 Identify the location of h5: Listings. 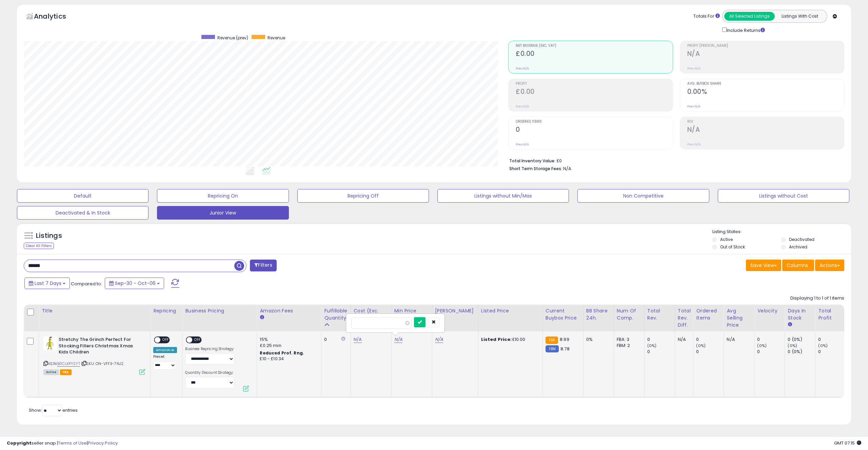
(49, 236).